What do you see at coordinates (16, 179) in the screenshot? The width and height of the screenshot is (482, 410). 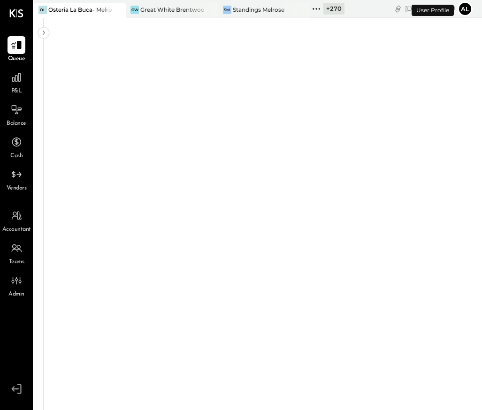 I see `a: Vendors` at bounding box center [16, 179].